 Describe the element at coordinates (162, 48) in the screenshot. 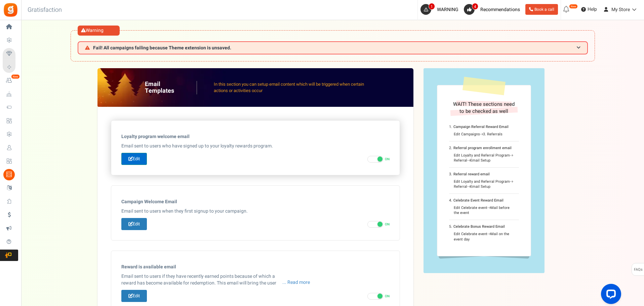

I see `span: Fail! All campaigns failing because Theme extension is unsaved.` at that location.